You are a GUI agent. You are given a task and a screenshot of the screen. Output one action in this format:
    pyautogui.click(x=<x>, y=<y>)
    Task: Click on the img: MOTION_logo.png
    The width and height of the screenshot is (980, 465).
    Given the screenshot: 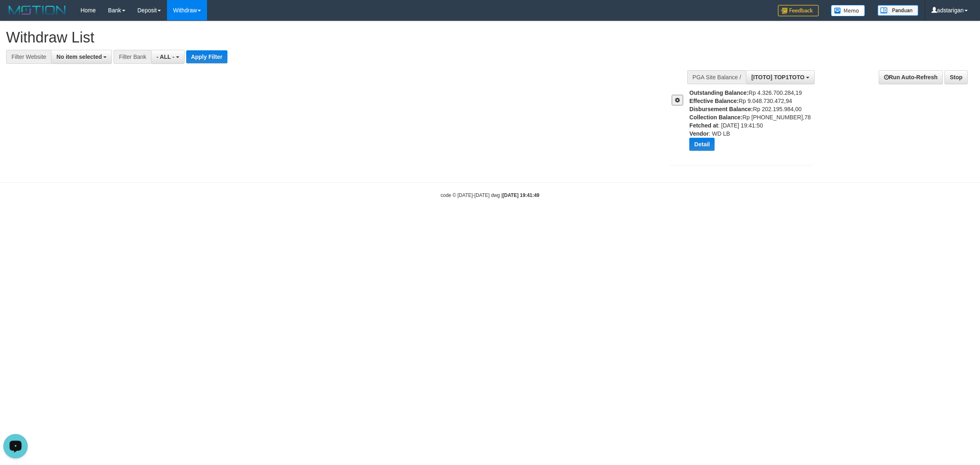 What is the action you would take?
    pyautogui.click(x=38, y=10)
    